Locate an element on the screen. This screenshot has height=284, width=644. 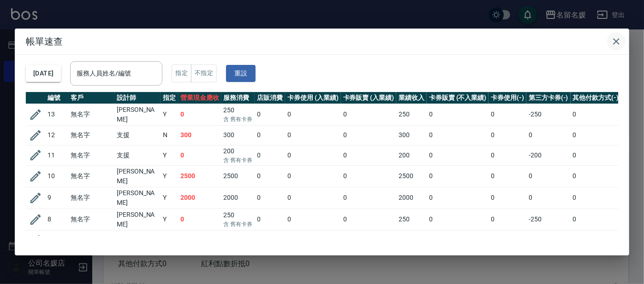
p: 含 舊有卡券 is located at coordinates (238, 224).